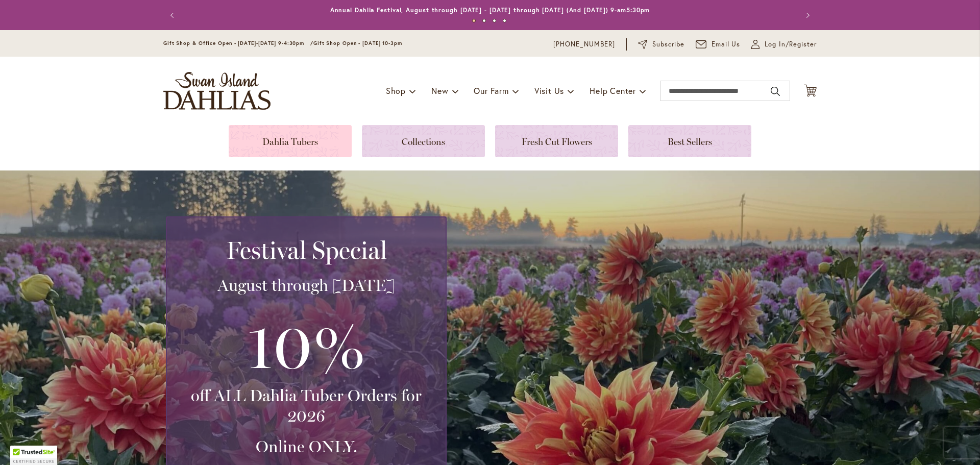 Image resolution: width=980 pixels, height=465 pixels. Describe the element at coordinates (306, 346) in the screenshot. I see `h3: 10%` at that location.